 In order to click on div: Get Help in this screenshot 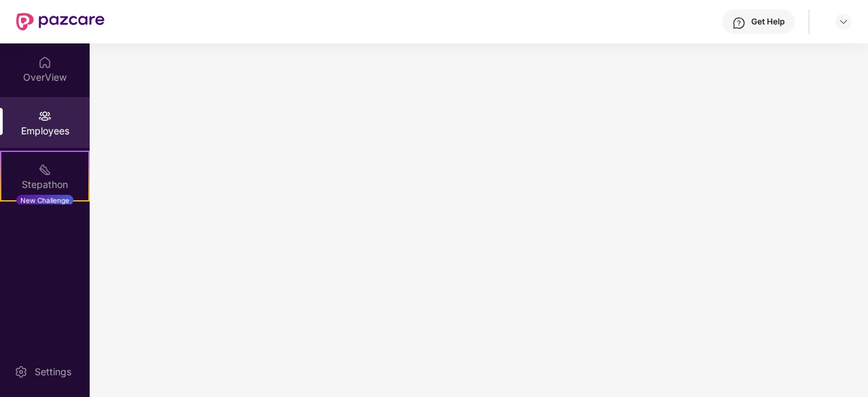, I will do `click(767, 22)`.